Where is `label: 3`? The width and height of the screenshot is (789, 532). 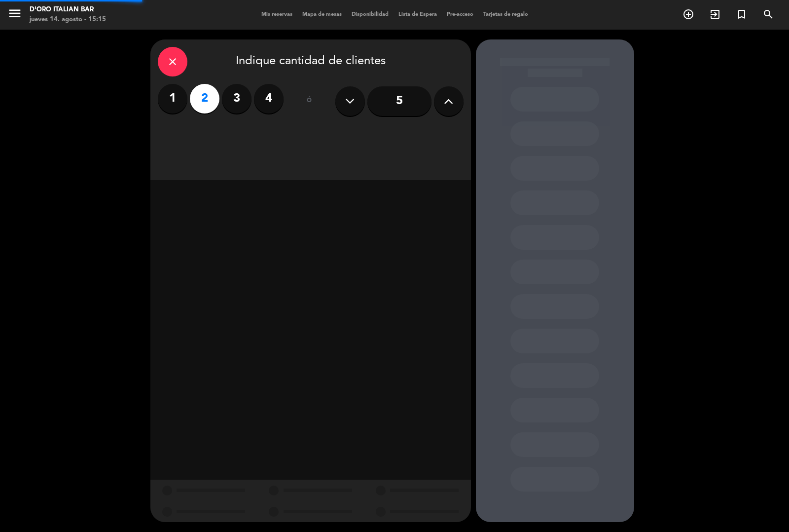
label: 3 is located at coordinates (237, 98).